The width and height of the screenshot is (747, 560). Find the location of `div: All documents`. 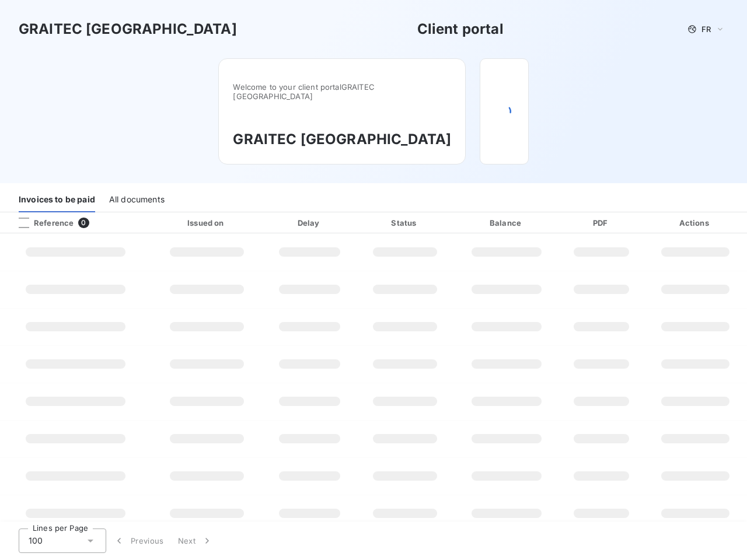

div: All documents is located at coordinates (137, 200).